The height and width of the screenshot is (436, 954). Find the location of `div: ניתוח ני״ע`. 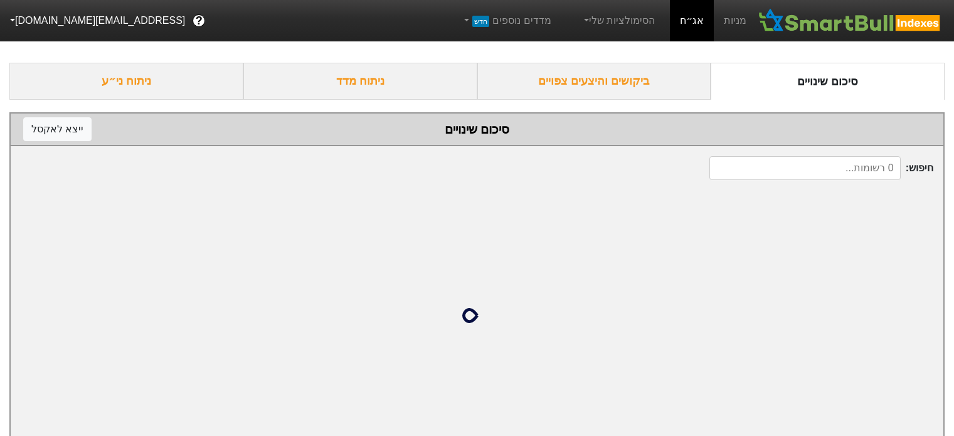

div: ניתוח ני״ע is located at coordinates (126, 81).